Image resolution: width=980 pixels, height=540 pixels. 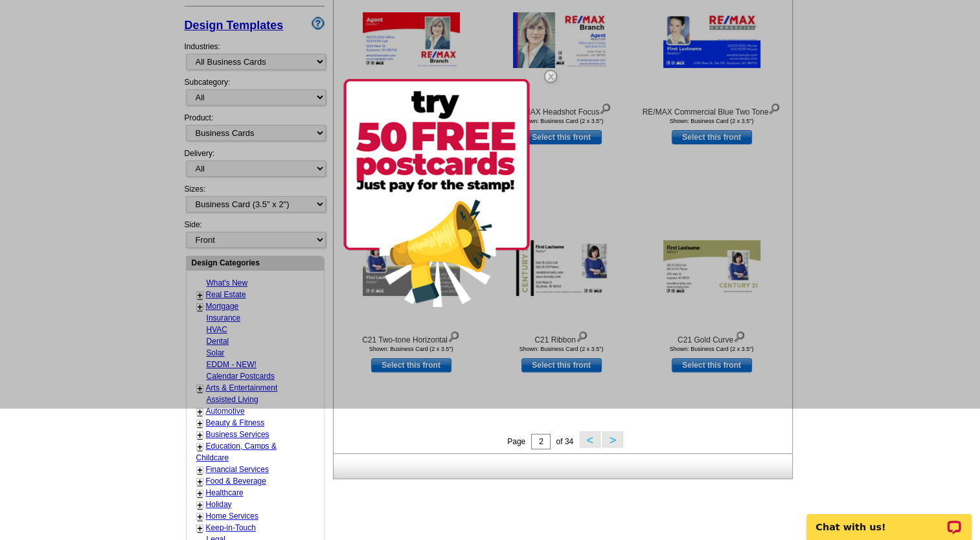 What do you see at coordinates (236, 482) in the screenshot?
I see `a: Food & Beverage` at bounding box center [236, 482].